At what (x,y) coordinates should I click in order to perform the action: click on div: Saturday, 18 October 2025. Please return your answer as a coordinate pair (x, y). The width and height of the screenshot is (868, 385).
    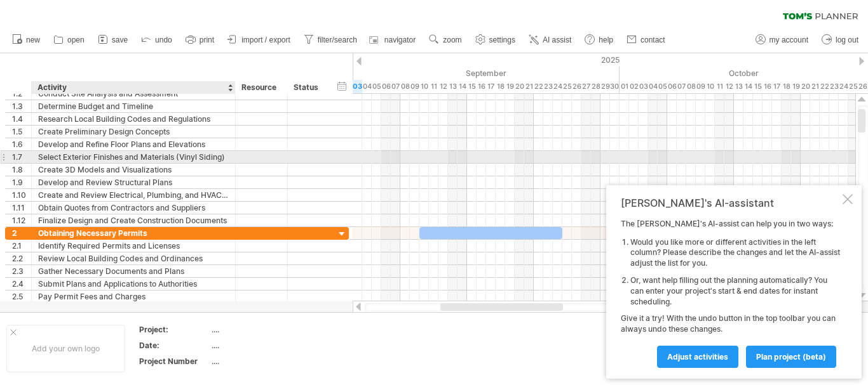
    Looking at the image, I should click on (786, 86).